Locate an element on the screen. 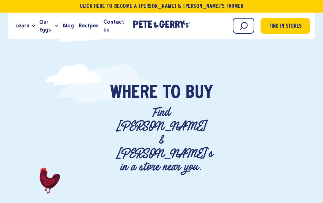 The height and width of the screenshot is (203, 323). a: Learn is located at coordinates (22, 26).